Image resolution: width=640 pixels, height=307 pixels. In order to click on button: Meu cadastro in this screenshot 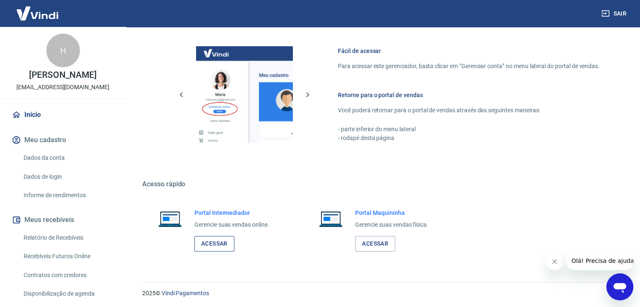, I will do `click(63, 140)`.